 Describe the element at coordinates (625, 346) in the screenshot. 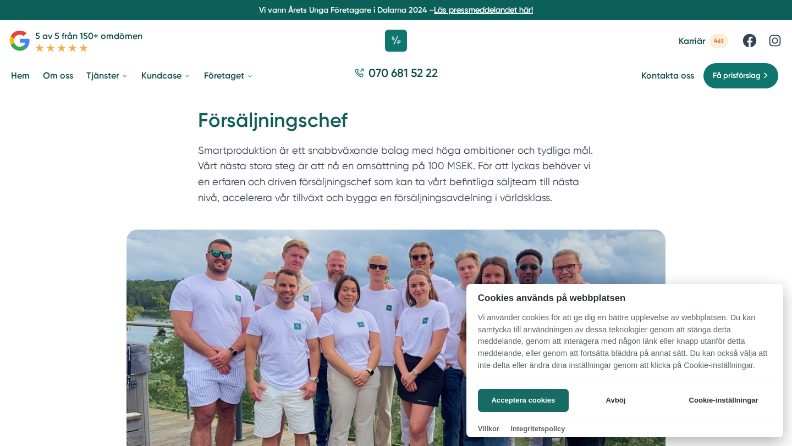

I see `p: Vi använder cookies för att ge dig en bättre upplevelse av webbplatsen. Du kan samtycka till anvä...` at that location.